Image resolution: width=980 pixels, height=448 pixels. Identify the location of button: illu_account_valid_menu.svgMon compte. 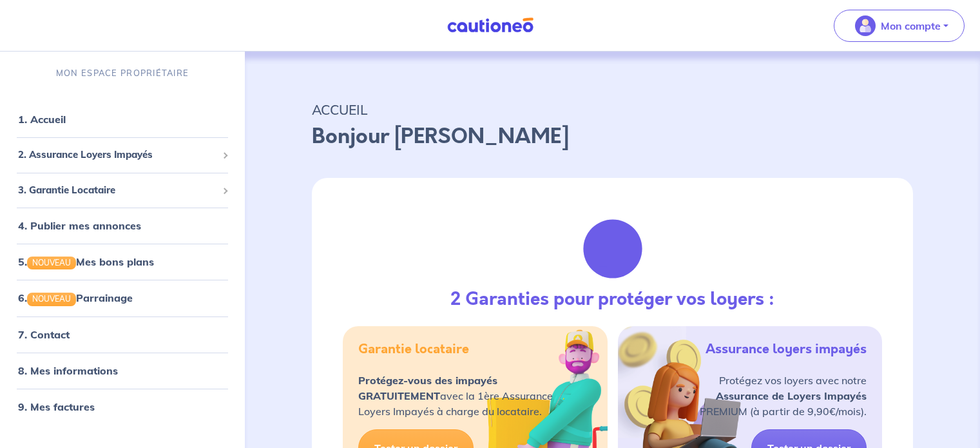
(899, 25).